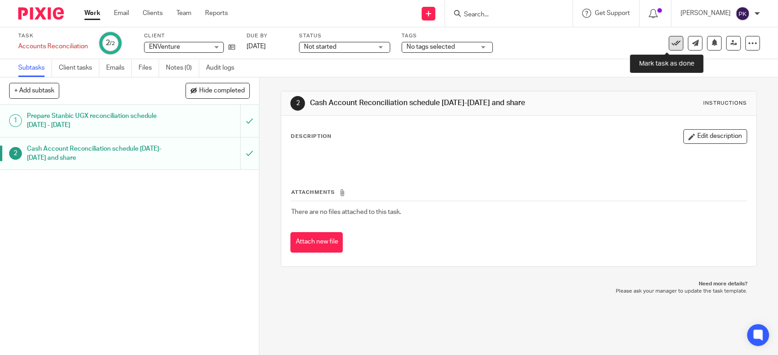  Describe the element at coordinates (742, 14) in the screenshot. I see `img: svg%3E` at that location.